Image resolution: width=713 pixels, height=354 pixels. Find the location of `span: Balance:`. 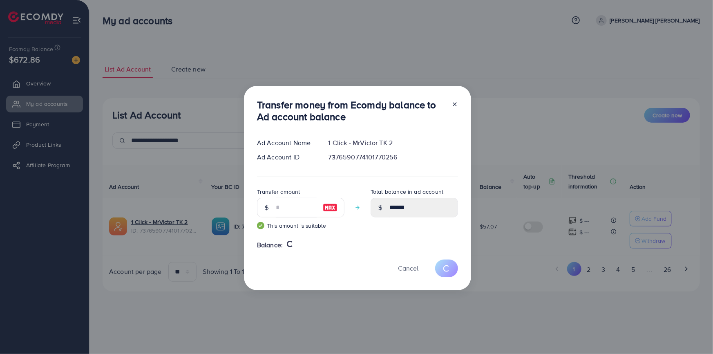

span: Balance: is located at coordinates (270, 245).